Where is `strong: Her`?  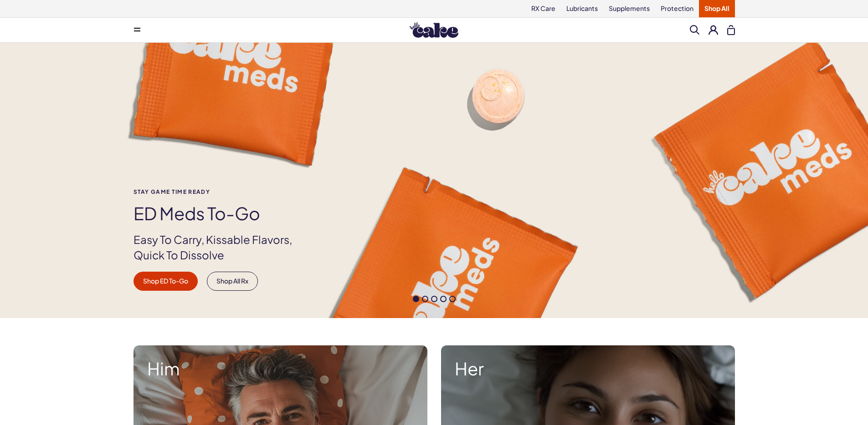
strong: Her is located at coordinates (587, 369).